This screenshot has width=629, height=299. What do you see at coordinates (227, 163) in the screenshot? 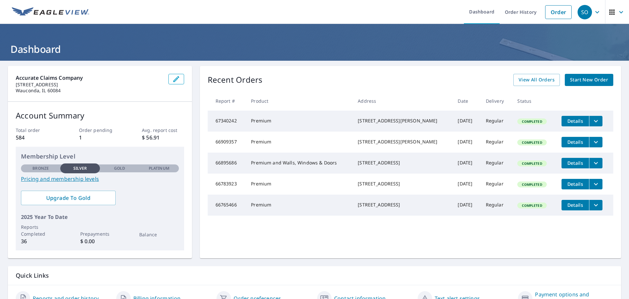
I see `td: 66895686` at bounding box center [227, 163].